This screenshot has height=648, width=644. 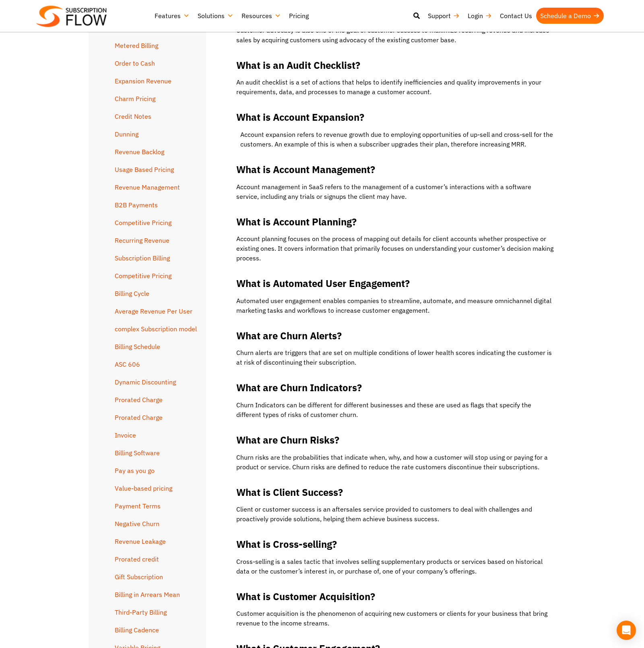 What do you see at coordinates (139, 577) in the screenshot?
I see `a: Gift Subscription` at bounding box center [139, 577].